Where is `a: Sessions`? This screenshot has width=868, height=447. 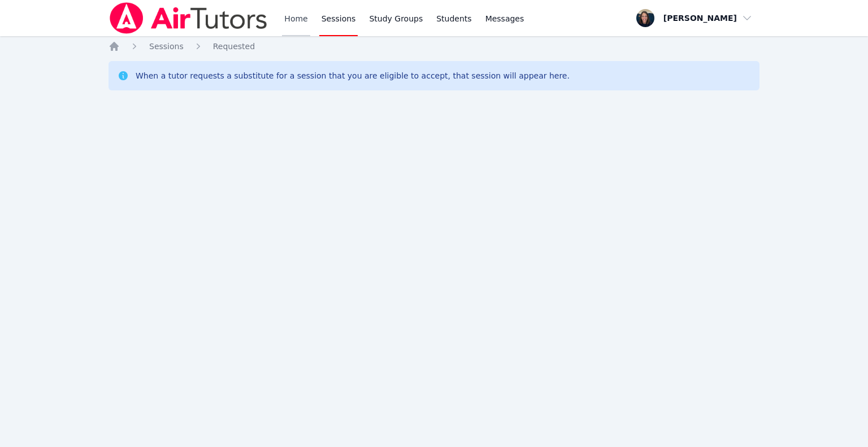 a: Sessions is located at coordinates (166, 46).